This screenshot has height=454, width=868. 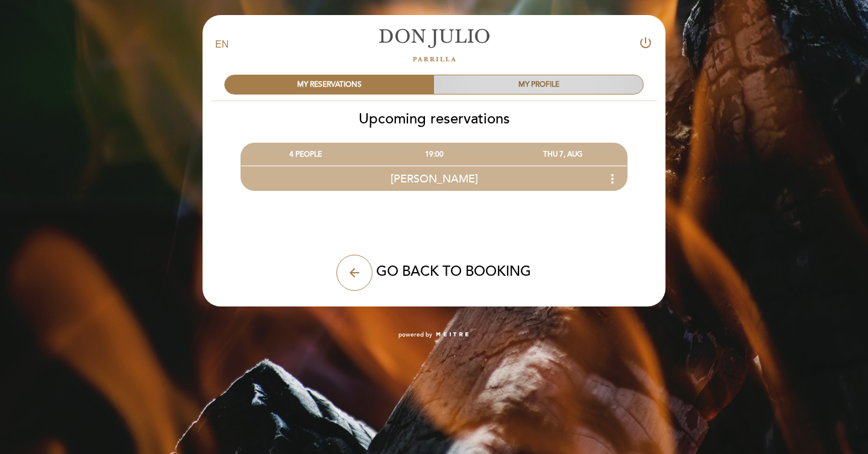 I want to click on i: arrow_back, so click(x=354, y=273).